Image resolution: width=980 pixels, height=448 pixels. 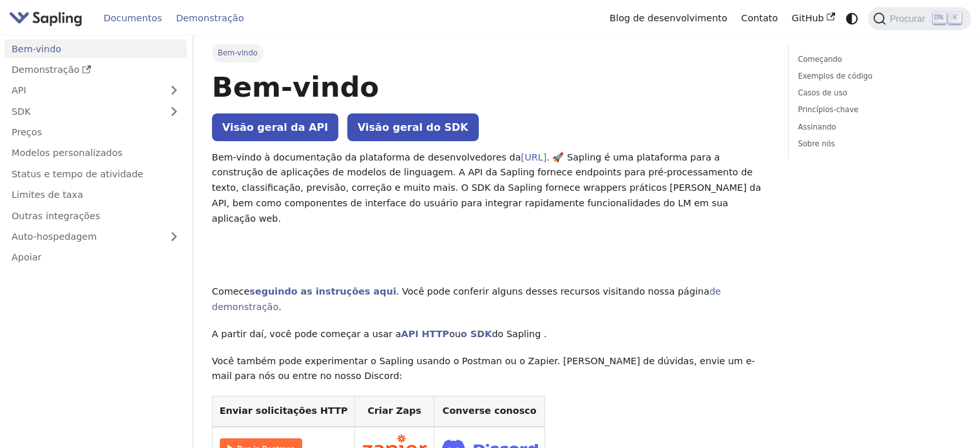 What do you see at coordinates (466, 299) in the screenshot?
I see `font: de demonstração` at bounding box center [466, 299].